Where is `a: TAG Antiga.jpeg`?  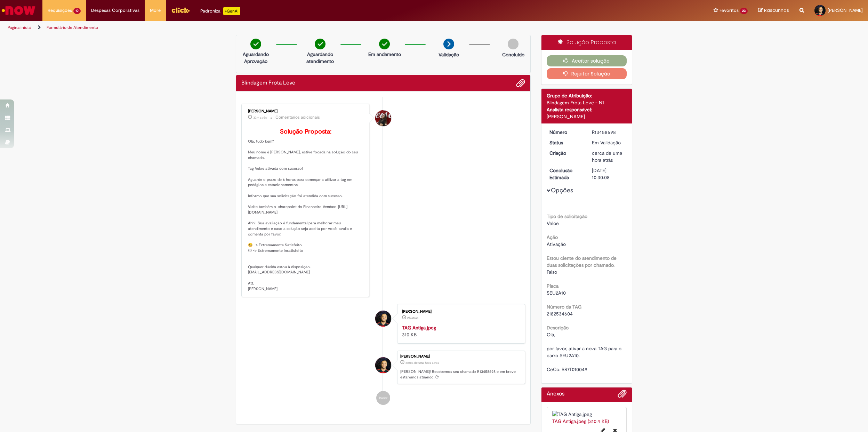 a: TAG Antiga.jpeg is located at coordinates (419, 327).